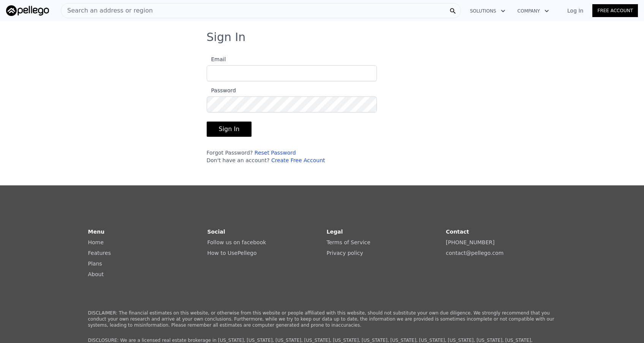 The height and width of the screenshot is (343, 644). Describe the element at coordinates (95, 263) in the screenshot. I see `a: Plans` at that location.